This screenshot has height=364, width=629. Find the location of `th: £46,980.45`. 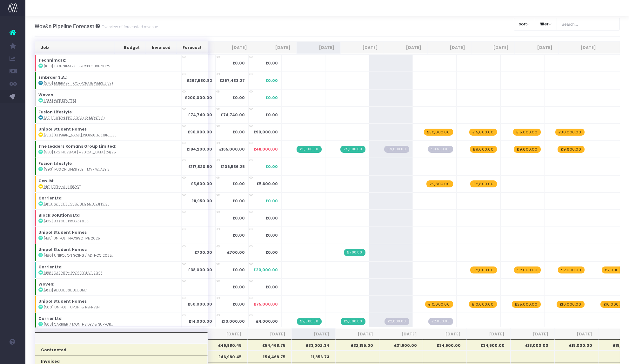

th: £46,980.45 is located at coordinates (226, 357).